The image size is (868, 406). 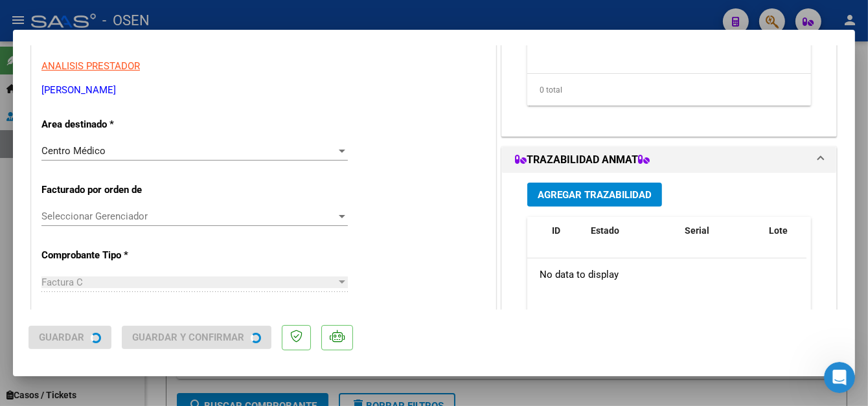 I want to click on span: Centro Médico, so click(x=73, y=150).